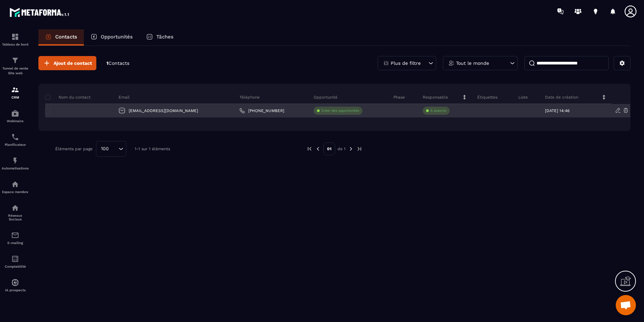  I want to click on p: 1-1 sur 1 éléments, so click(152, 149).